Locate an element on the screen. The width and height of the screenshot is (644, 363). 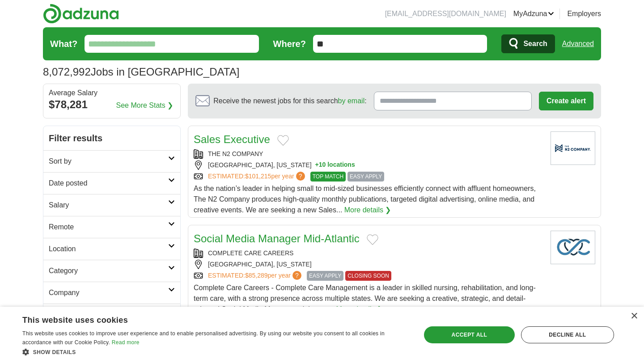
a: Remote is located at coordinates (112, 227).